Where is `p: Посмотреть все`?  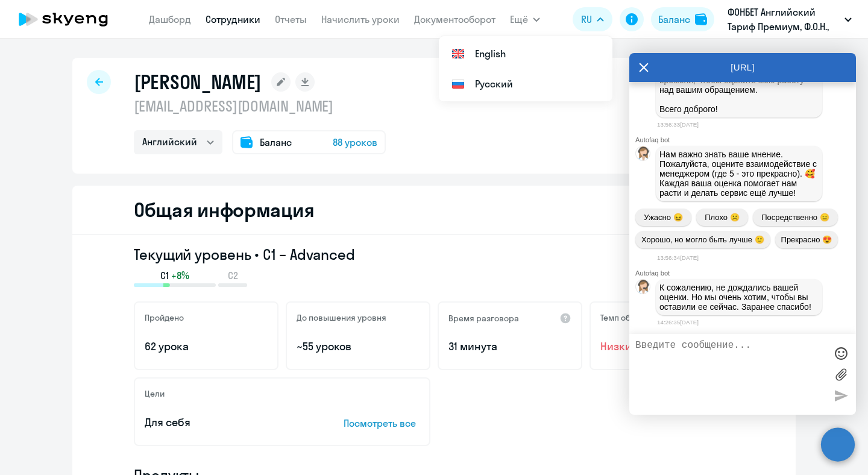 p: Посмотреть все is located at coordinates (381, 423).